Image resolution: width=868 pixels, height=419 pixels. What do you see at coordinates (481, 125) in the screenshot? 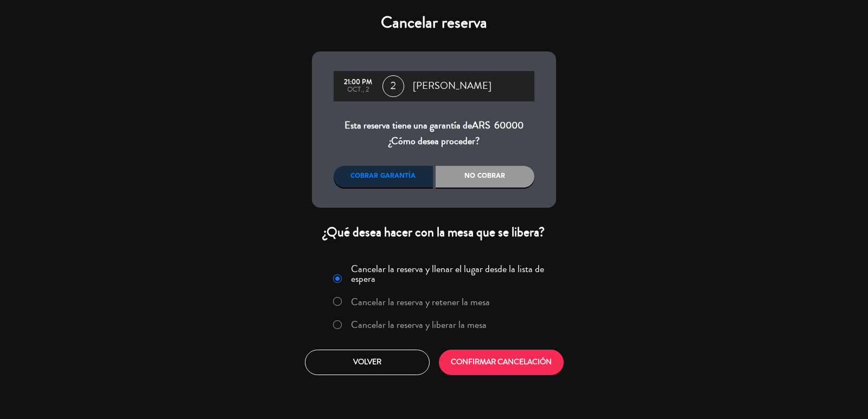
I see `span: ARS` at bounding box center [481, 125].